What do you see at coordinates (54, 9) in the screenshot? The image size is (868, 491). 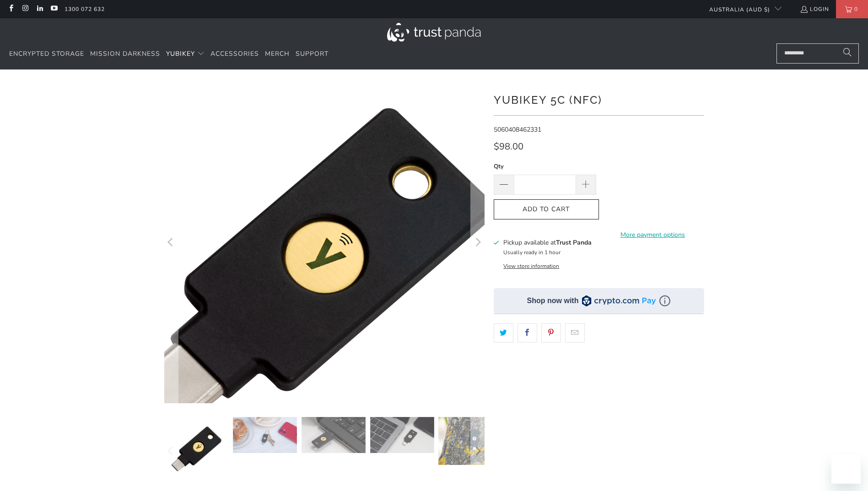 I see `a: Trust Panda Australia on YouTube` at bounding box center [54, 9].